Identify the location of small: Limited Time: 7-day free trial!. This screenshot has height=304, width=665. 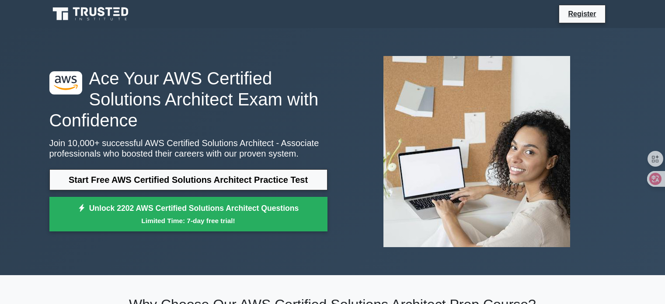
(188, 220).